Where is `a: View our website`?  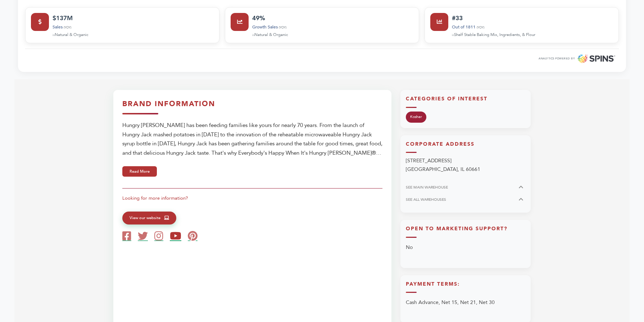 a: View our website is located at coordinates (149, 218).